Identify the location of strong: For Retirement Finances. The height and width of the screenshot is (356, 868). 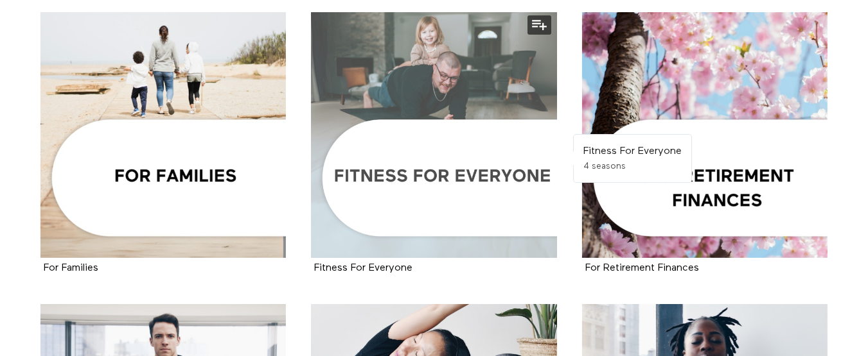
(641, 269).